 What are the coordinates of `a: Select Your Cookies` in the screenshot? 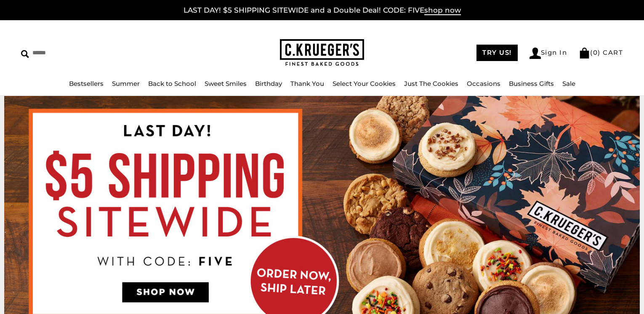 It's located at (364, 83).